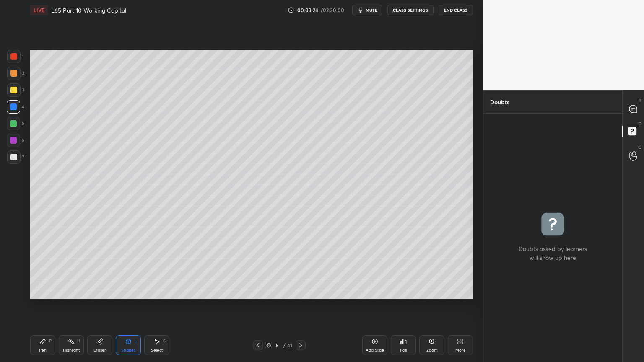 This screenshot has width=644, height=362. I want to click on span: mute, so click(371, 10).